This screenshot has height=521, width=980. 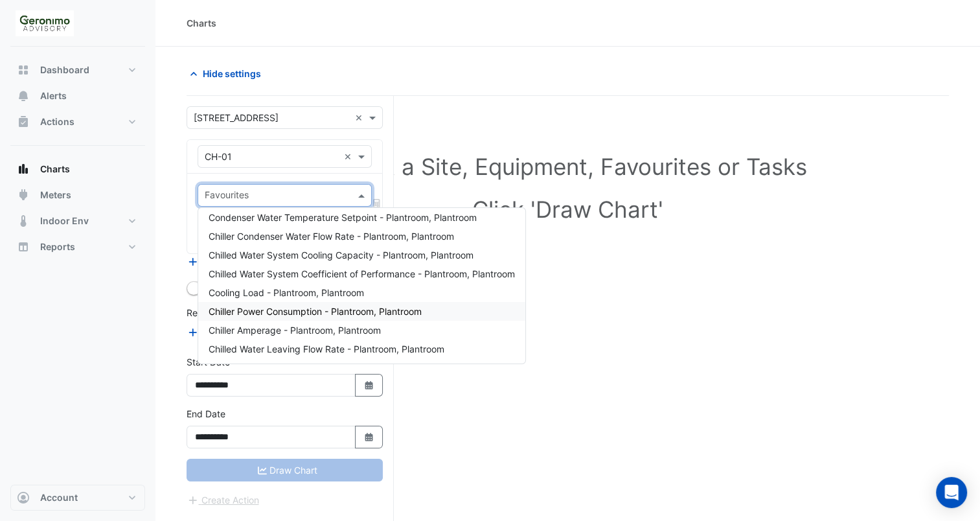 I want to click on span: Alerts, so click(x=53, y=96).